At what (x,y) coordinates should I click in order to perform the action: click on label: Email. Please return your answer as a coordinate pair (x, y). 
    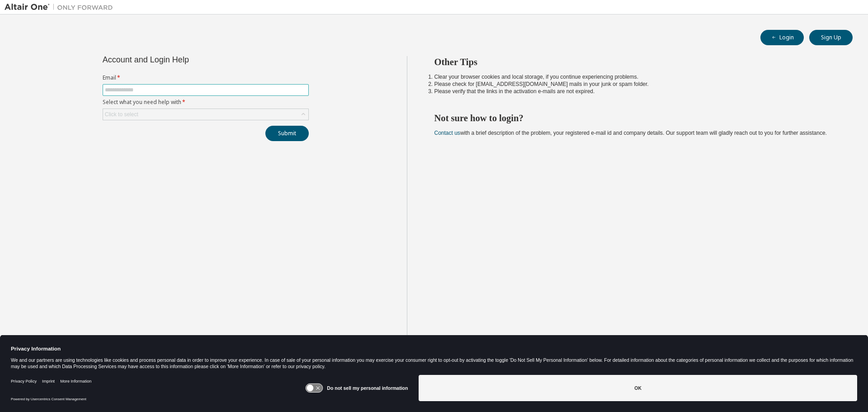
    Looking at the image, I should click on (206, 78).